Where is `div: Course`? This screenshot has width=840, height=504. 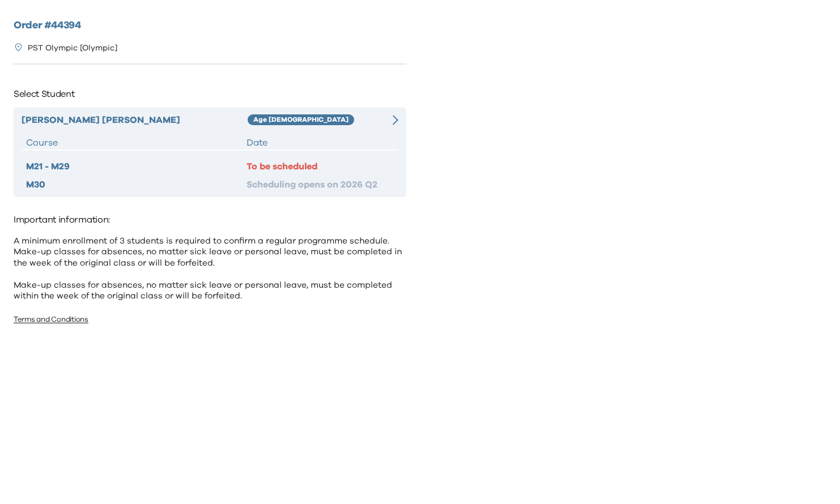 div: Course is located at coordinates (136, 142).